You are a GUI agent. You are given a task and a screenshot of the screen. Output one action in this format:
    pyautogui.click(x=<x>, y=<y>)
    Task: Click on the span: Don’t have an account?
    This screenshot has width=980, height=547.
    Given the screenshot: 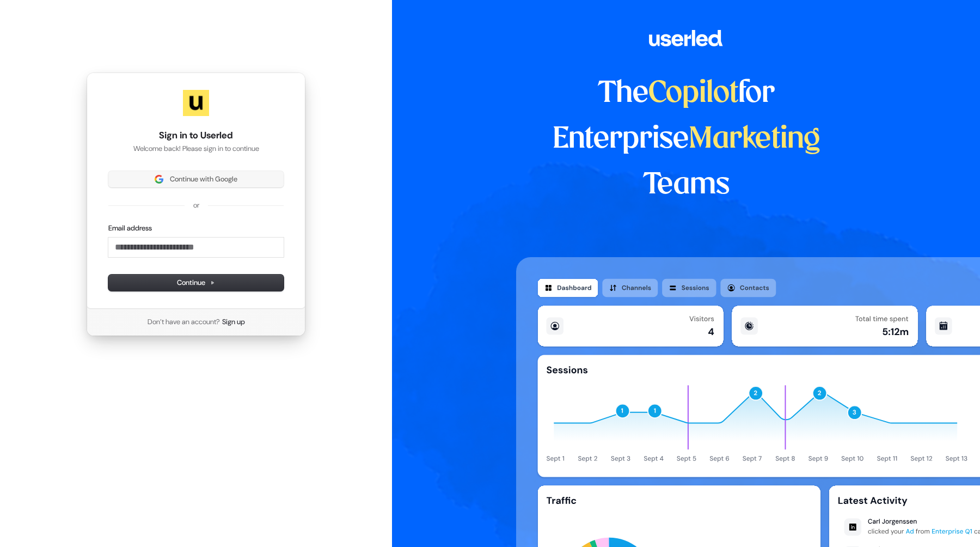 What is the action you would take?
    pyautogui.click(x=184, y=322)
    